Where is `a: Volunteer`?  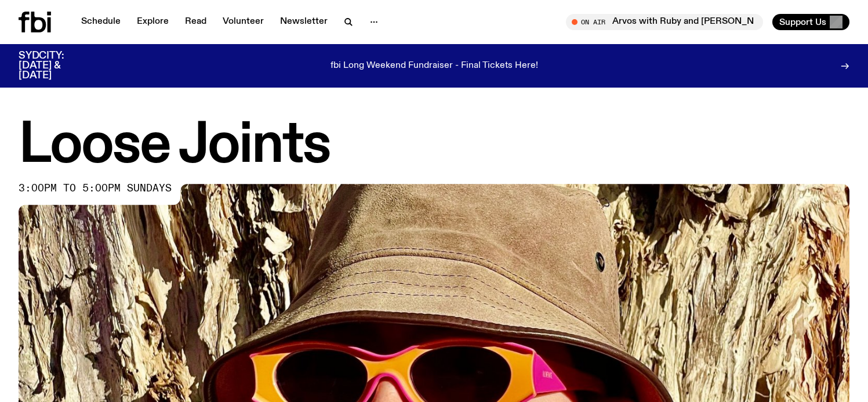
a: Volunteer is located at coordinates (243, 22).